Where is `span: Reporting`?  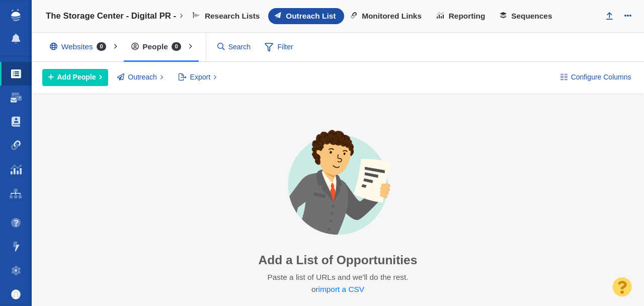 span: Reporting is located at coordinates (467, 16).